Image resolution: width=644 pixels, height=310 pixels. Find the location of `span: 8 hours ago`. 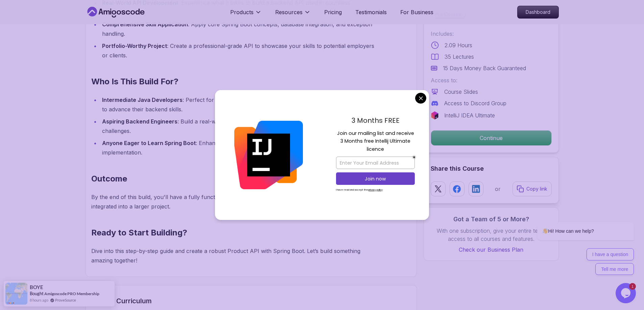

span: 8 hours ago is located at coordinates (39, 300).